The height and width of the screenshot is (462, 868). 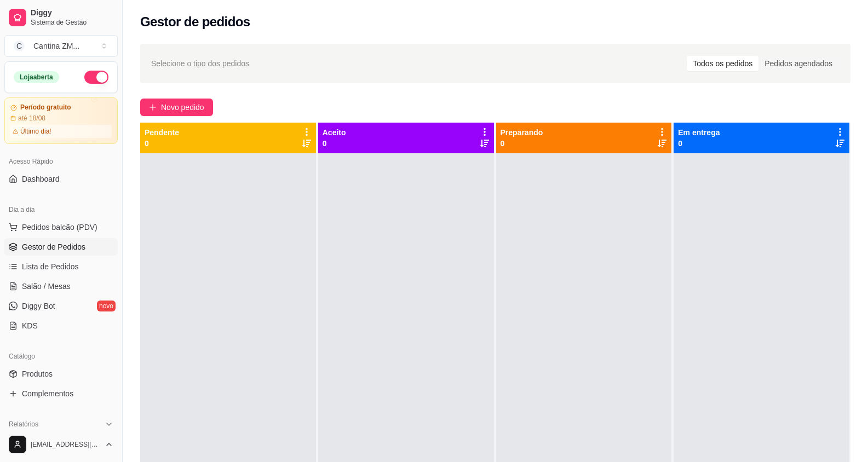 What do you see at coordinates (36, 132) in the screenshot?
I see `article: Último dia!` at bounding box center [36, 132].